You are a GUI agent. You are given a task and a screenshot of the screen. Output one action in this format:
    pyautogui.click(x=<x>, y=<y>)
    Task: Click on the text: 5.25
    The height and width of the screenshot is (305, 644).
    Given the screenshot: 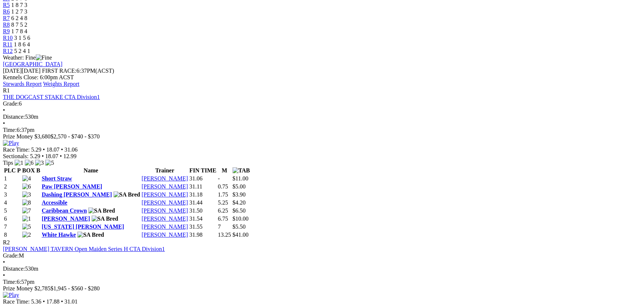 What is the action you would take?
    pyautogui.click(x=223, y=202)
    